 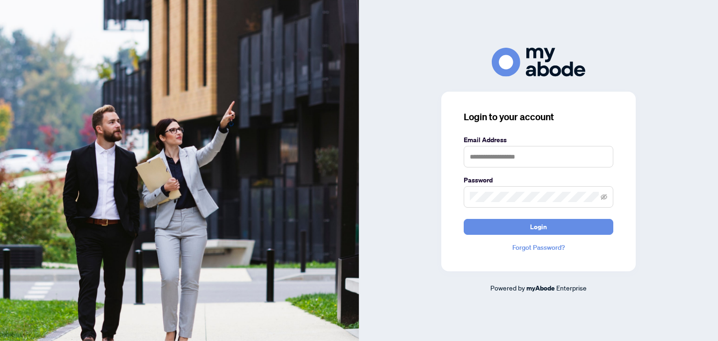 I want to click on span: Enterprise, so click(x=571, y=287).